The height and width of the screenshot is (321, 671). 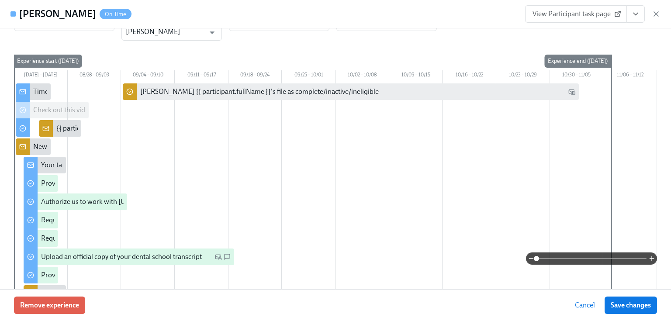 I want to click on span: Cancel, so click(x=585, y=305).